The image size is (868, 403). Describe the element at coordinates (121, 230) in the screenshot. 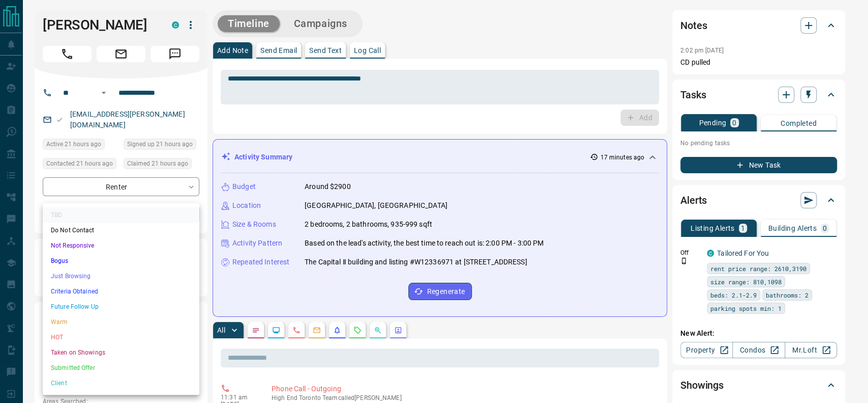

I see `li: Do Not Contact` at that location.